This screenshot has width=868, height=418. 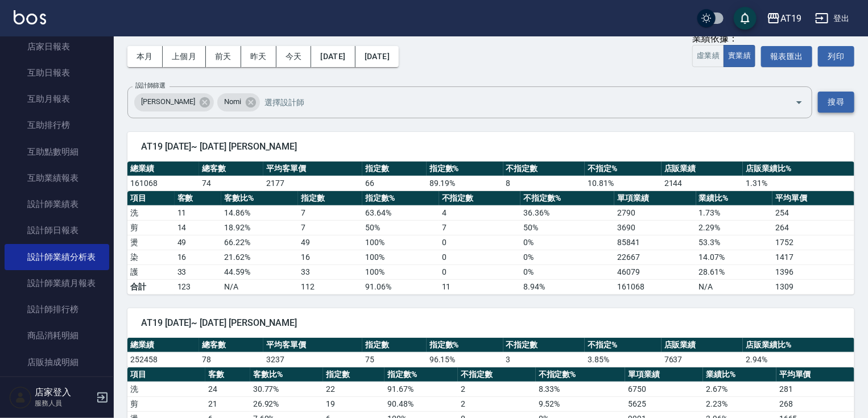 What do you see at coordinates (330, 212) in the screenshot?
I see `td: 7` at bounding box center [330, 212].